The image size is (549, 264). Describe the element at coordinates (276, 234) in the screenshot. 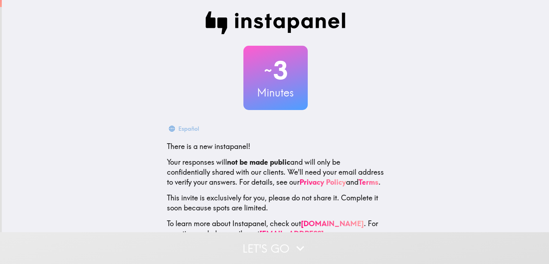

I see `p: To learn more about Instapanel, check out . For questions or help, email us at .` at that location.